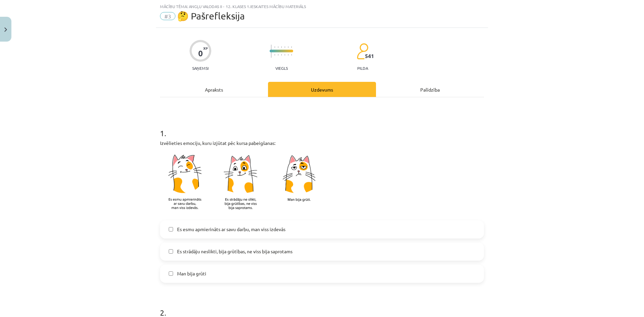 This screenshot has height=317, width=644. Describe the element at coordinates (171, 229) in the screenshot. I see `input: Es esmu apmierināts ar savu darbu, man viss izdevās` at that location.